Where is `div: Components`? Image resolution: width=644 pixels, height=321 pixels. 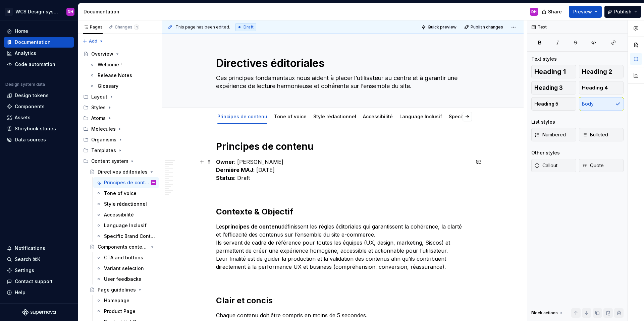
div: Components is located at coordinates (30, 107).